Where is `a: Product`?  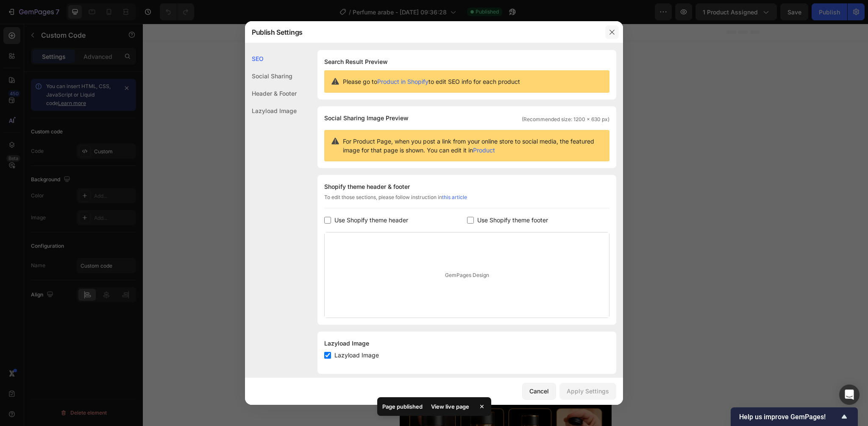 a: Product is located at coordinates (484, 150).